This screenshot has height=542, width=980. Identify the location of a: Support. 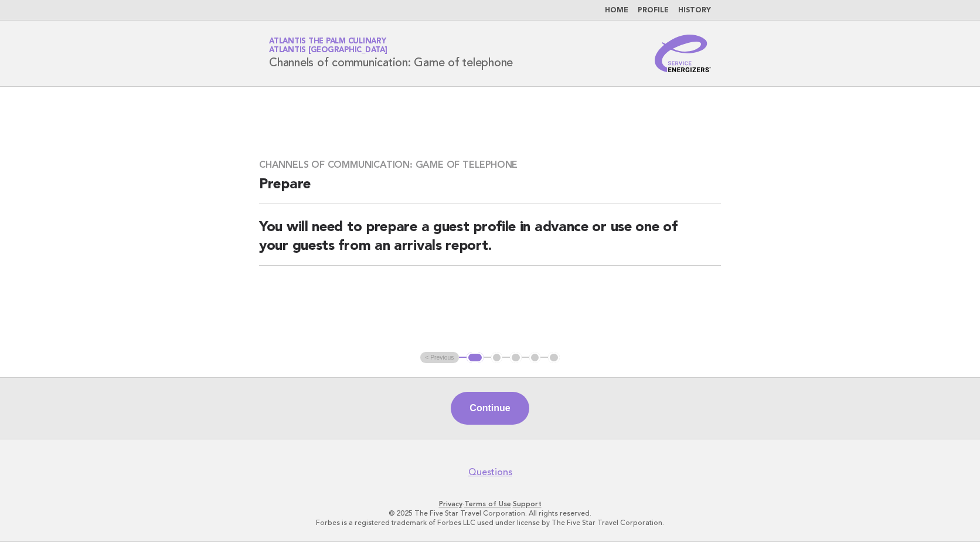
(527, 504).